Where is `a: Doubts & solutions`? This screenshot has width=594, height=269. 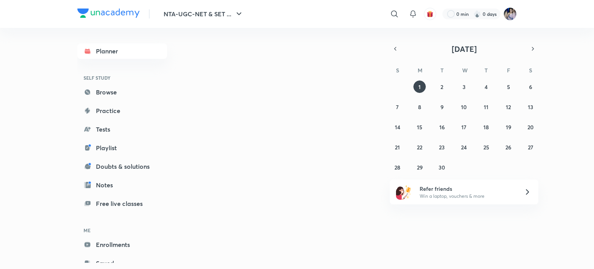 a: Doubts & solutions is located at coordinates (122, 166).